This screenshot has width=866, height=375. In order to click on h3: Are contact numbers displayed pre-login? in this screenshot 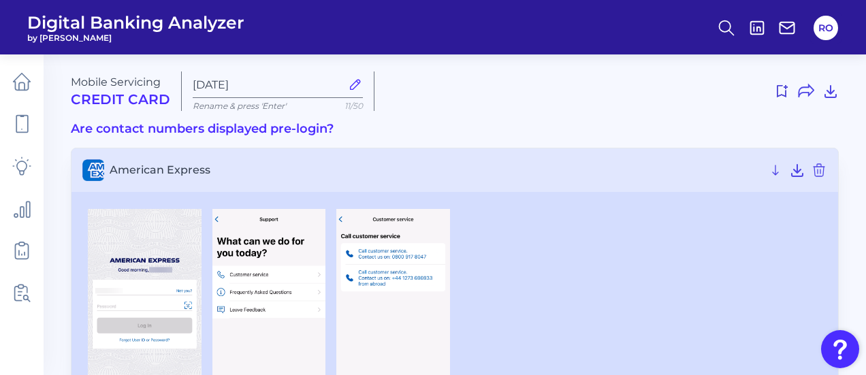, I will do `click(455, 129)`.